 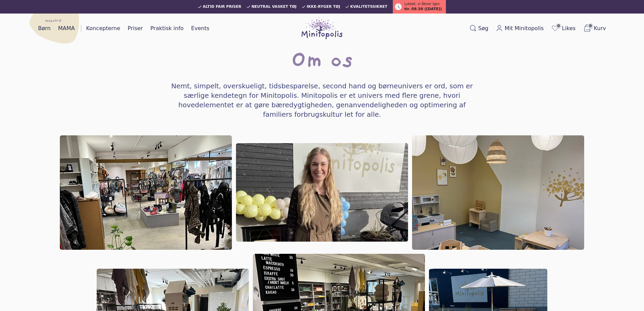 What do you see at coordinates (104, 29) in the screenshot?
I see `a: Koncepterne` at bounding box center [104, 29].